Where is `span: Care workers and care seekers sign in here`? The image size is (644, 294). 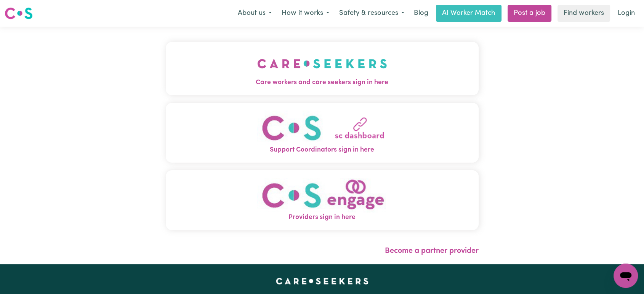
span: Care workers and care seekers sign in here is located at coordinates (322, 82).